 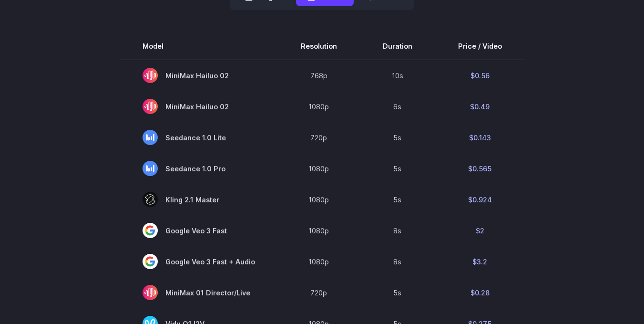 What do you see at coordinates (398, 75) in the screenshot?
I see `td: 10s` at bounding box center [398, 75].